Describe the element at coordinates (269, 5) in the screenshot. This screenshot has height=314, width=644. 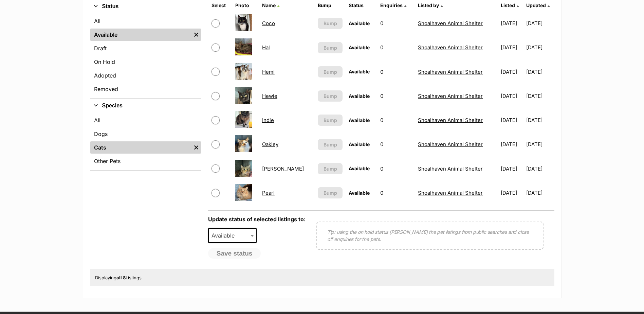
I see `span: Name` at that location.